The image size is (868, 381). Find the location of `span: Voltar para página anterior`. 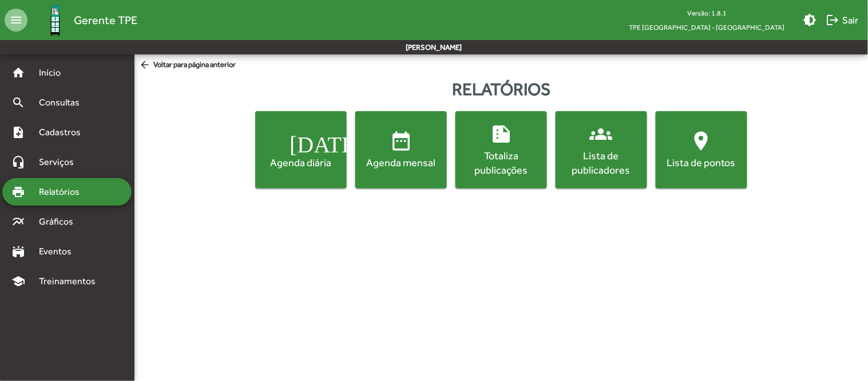

span: Voltar para página anterior is located at coordinates (187, 66).